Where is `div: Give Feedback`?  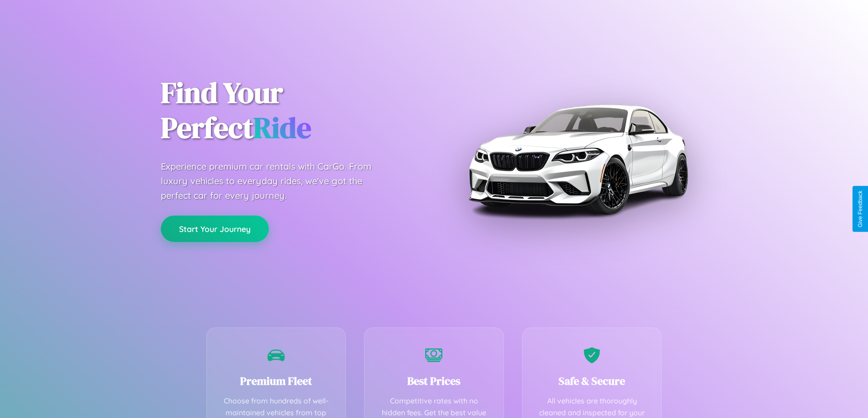 div: Give Feedback is located at coordinates (860, 209).